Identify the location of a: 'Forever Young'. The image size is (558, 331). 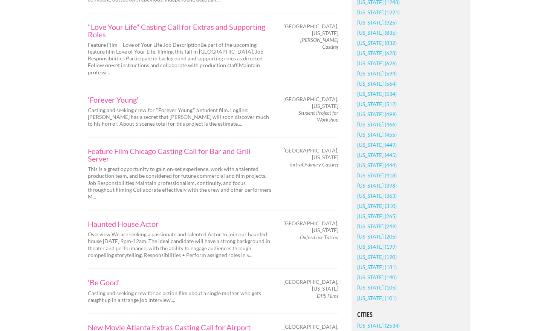
(180, 100).